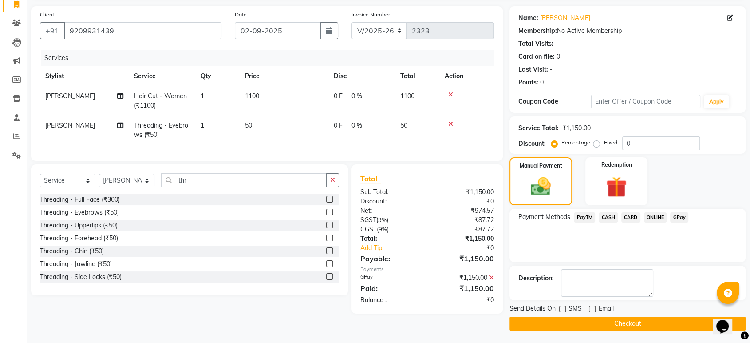  I want to click on div: Paid:, so click(391, 288).